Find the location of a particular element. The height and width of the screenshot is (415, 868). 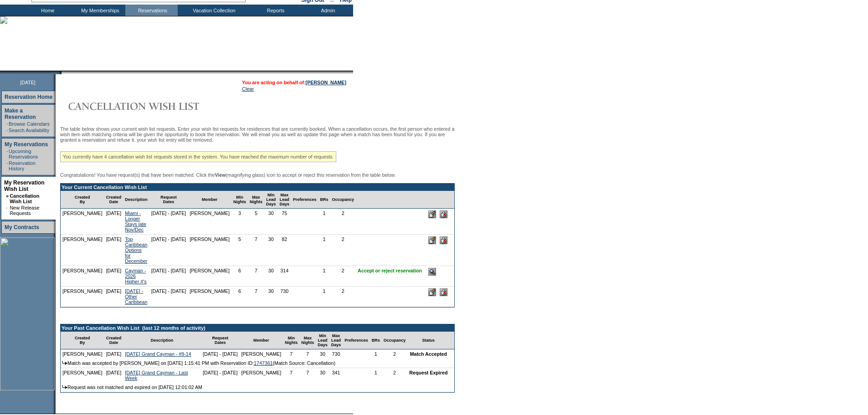

td: 341 is located at coordinates (336, 375).